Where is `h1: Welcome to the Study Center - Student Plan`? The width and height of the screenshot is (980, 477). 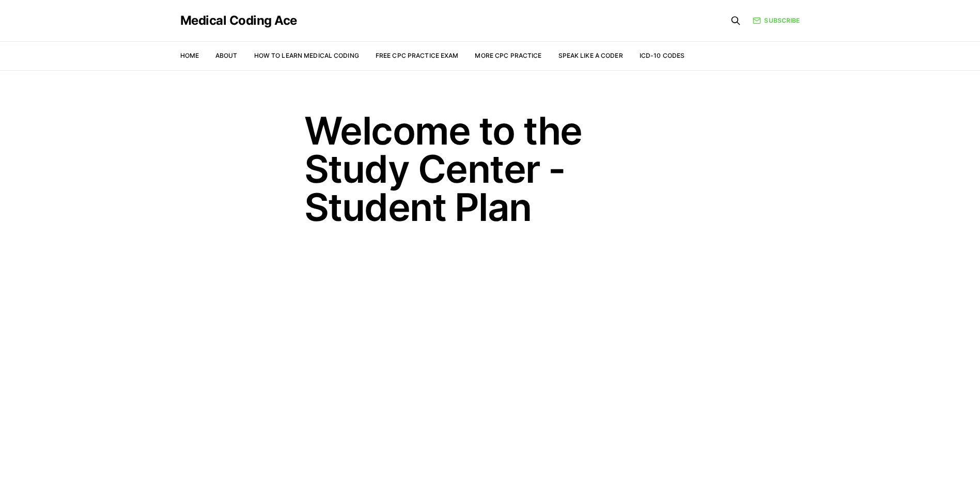
h1: Welcome to the Study Center - Student Plan is located at coordinates (490, 168).